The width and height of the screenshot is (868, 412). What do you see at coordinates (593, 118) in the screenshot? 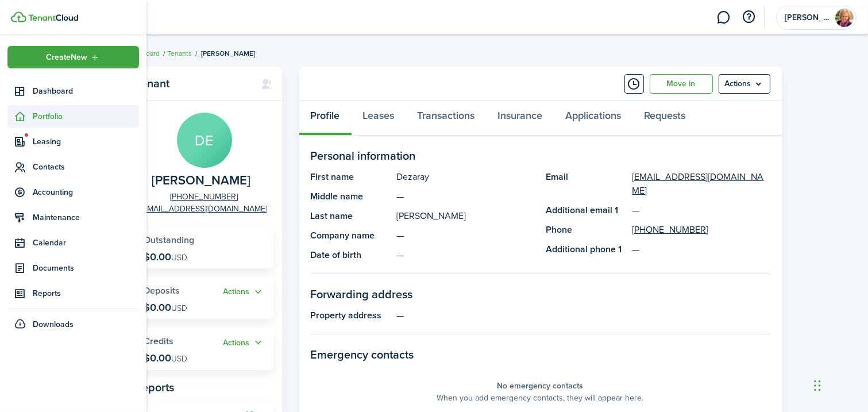
I see `a: Applications` at bounding box center [593, 118].